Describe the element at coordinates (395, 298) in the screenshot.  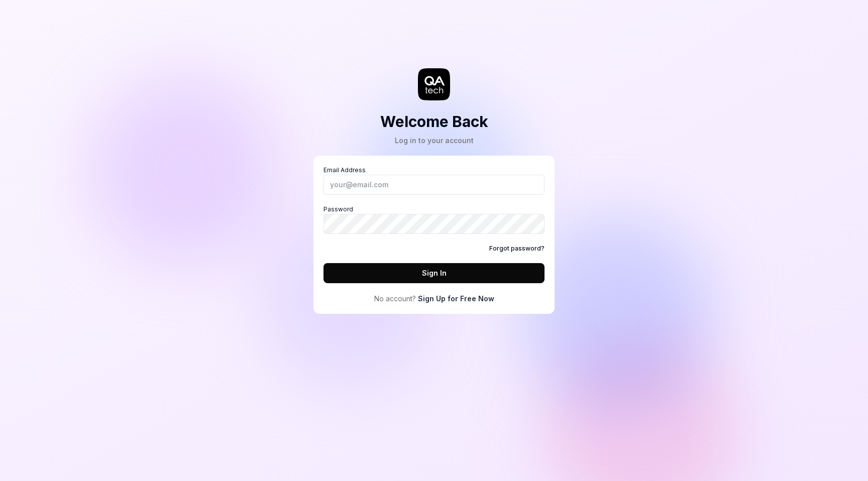
I see `span: No account?` at that location.